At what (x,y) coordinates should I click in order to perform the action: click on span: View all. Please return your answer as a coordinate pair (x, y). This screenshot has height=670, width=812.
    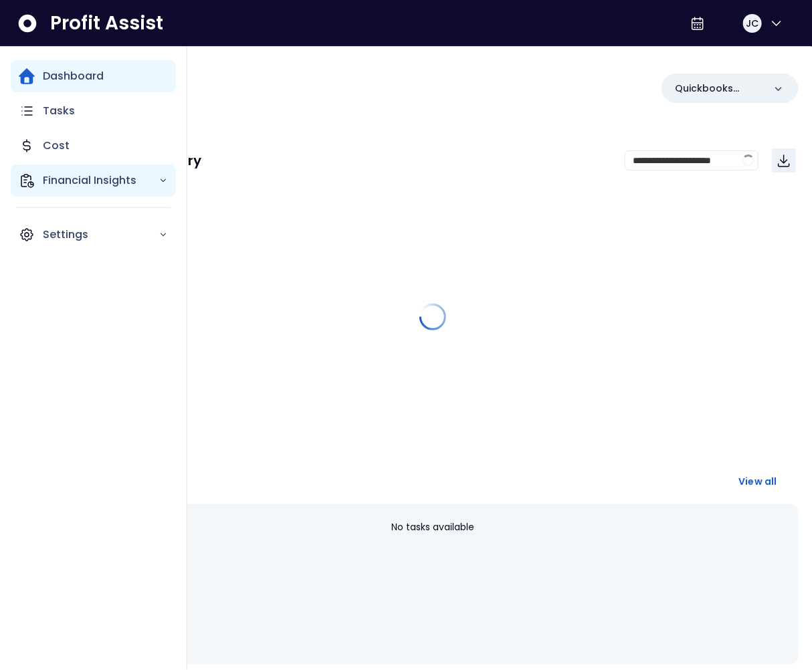
    Looking at the image, I should click on (758, 481).